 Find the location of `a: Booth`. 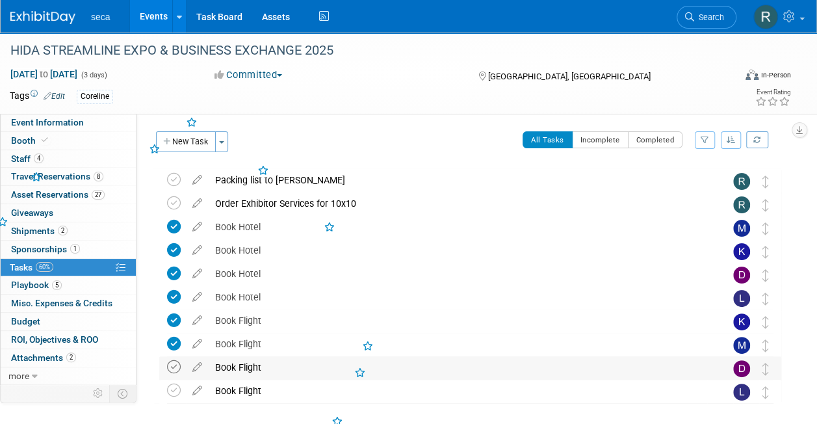

a: Booth is located at coordinates (68, 140).